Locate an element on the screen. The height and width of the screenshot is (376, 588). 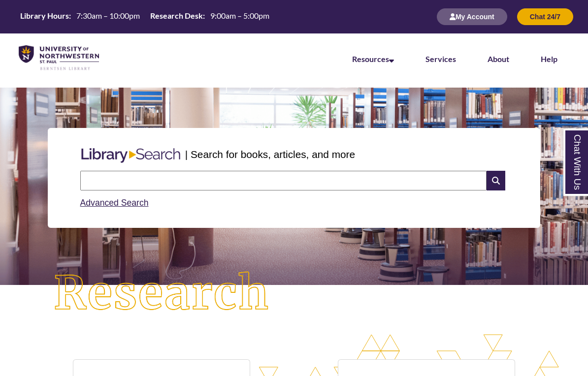
span: 7:30am – 10:00pm is located at coordinates (108, 15).